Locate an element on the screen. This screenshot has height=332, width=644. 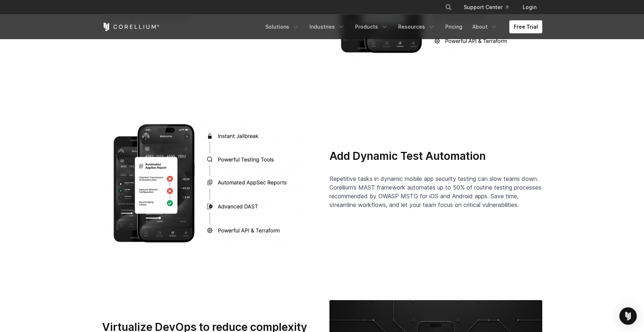
div: Open Intercom Messenger is located at coordinates (628, 316).